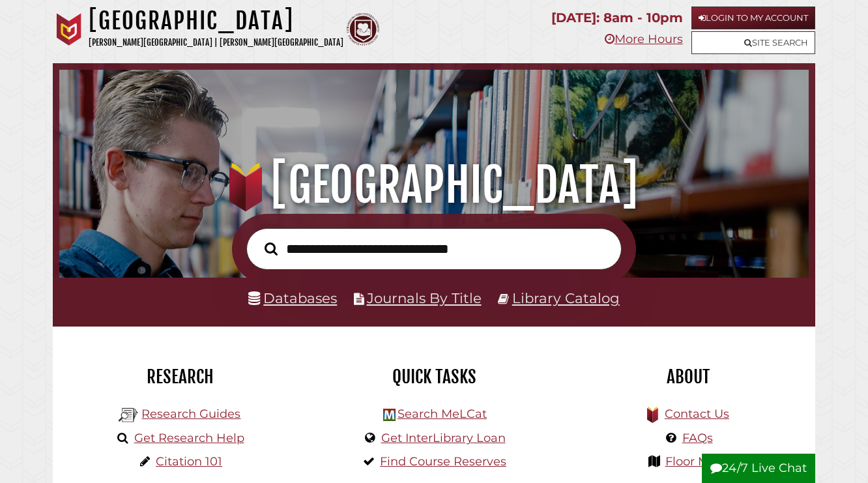 This screenshot has height=483, width=868. I want to click on a: Search MeLCat, so click(442, 414).